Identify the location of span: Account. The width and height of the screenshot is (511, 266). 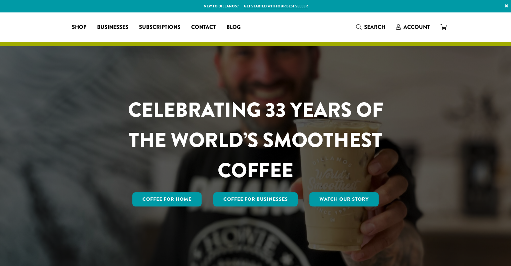
(417, 27).